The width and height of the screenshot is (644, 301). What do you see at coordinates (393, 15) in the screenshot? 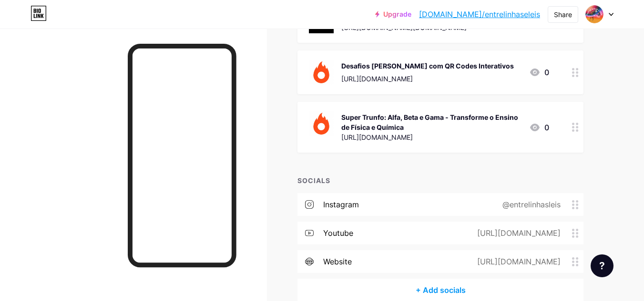
I see `a: Upgrade` at bounding box center [393, 15].